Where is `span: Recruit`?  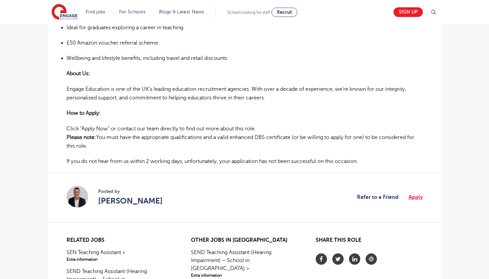 span: Recruit is located at coordinates (284, 12).